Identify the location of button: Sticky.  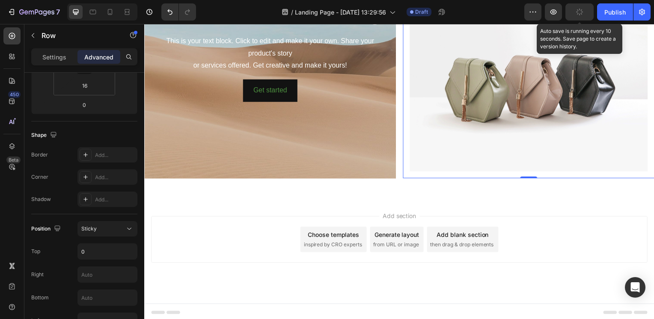
(107, 229).